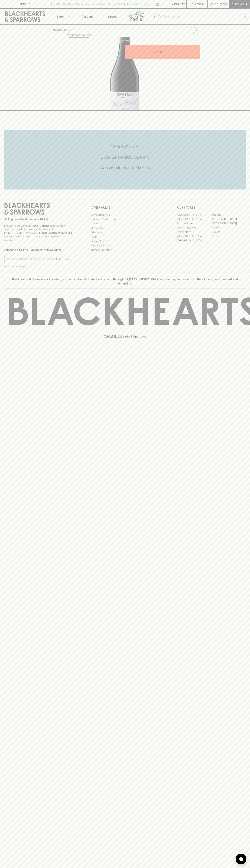 This screenshot has width=250, height=868. I want to click on a: SHOP, so click(67, 30).